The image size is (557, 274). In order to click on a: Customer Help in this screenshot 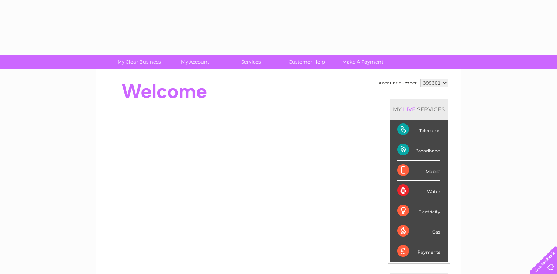, I will do `click(306, 62)`.